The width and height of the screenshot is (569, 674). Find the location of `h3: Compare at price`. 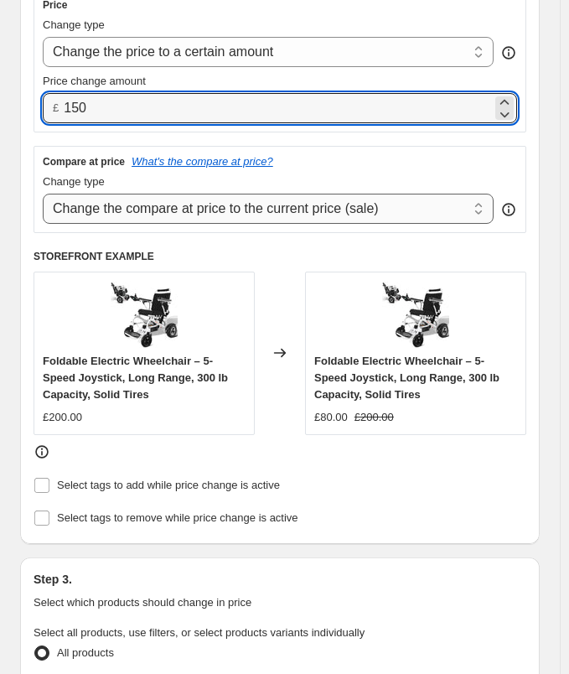

h3: Compare at price is located at coordinates (84, 162).